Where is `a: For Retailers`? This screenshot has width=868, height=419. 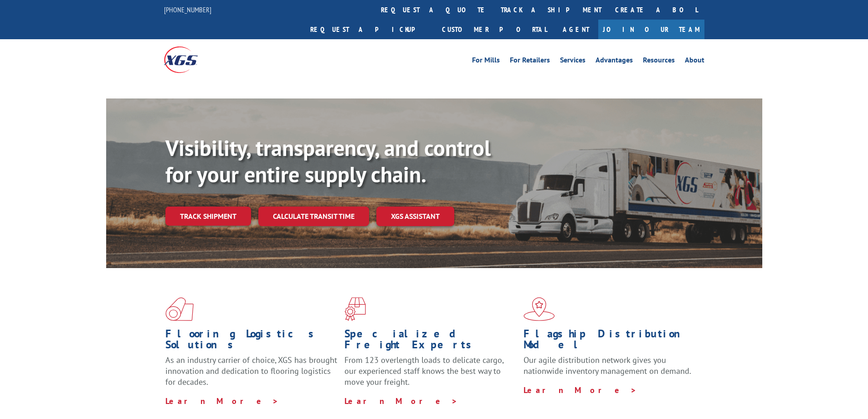 a: For Retailers is located at coordinates (530, 61).